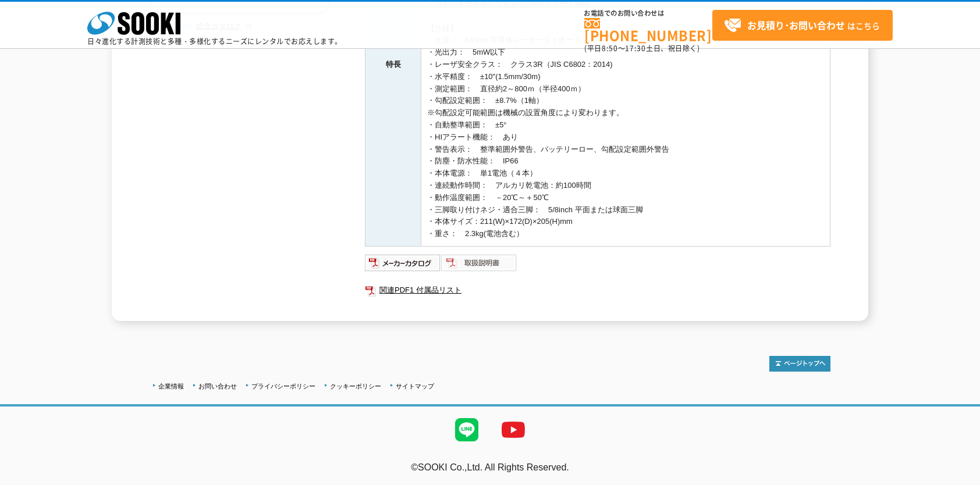  Describe the element at coordinates (513, 430) in the screenshot. I see `img: YouTube` at that location.